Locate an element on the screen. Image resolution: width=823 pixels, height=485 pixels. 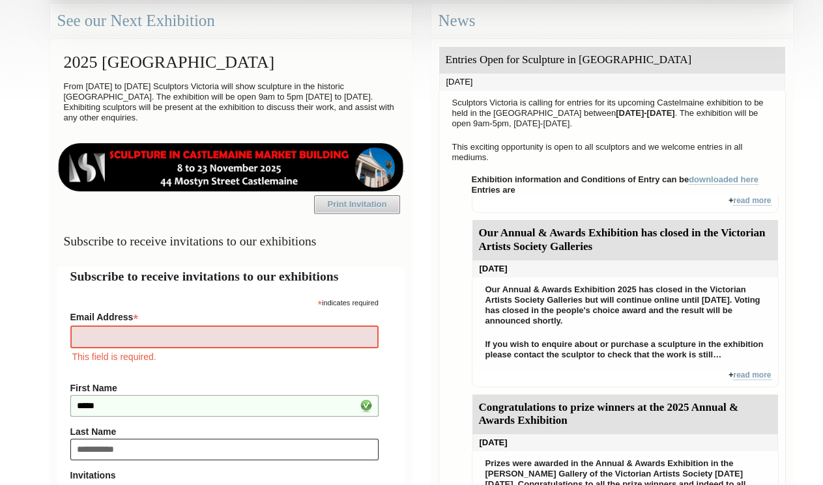
a: downloaded here is located at coordinates (723, 180).